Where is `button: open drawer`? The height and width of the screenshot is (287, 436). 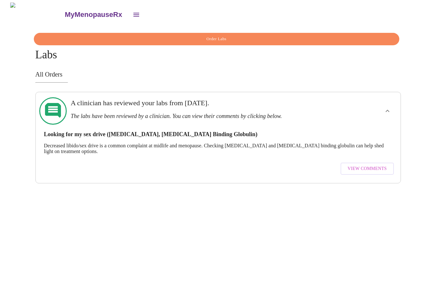
button: open drawer is located at coordinates (136, 15).